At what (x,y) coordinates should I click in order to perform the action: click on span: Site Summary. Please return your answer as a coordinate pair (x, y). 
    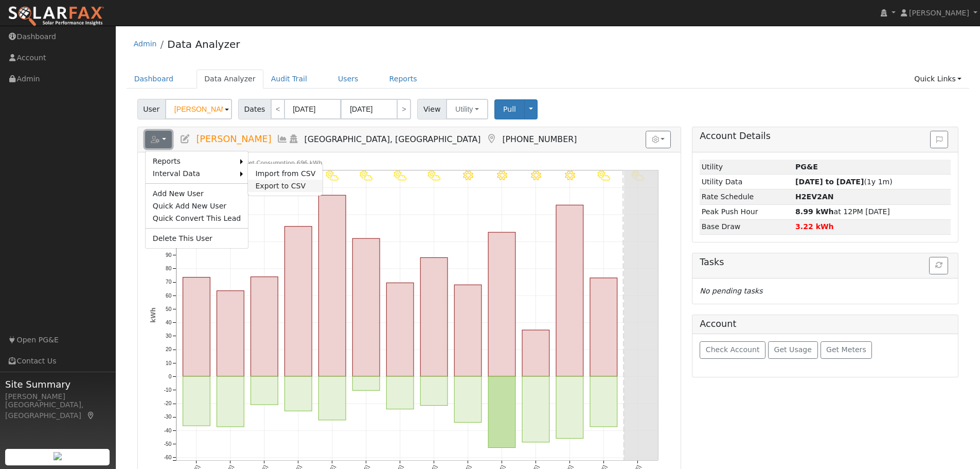
    Looking at the image, I should click on (58, 384).